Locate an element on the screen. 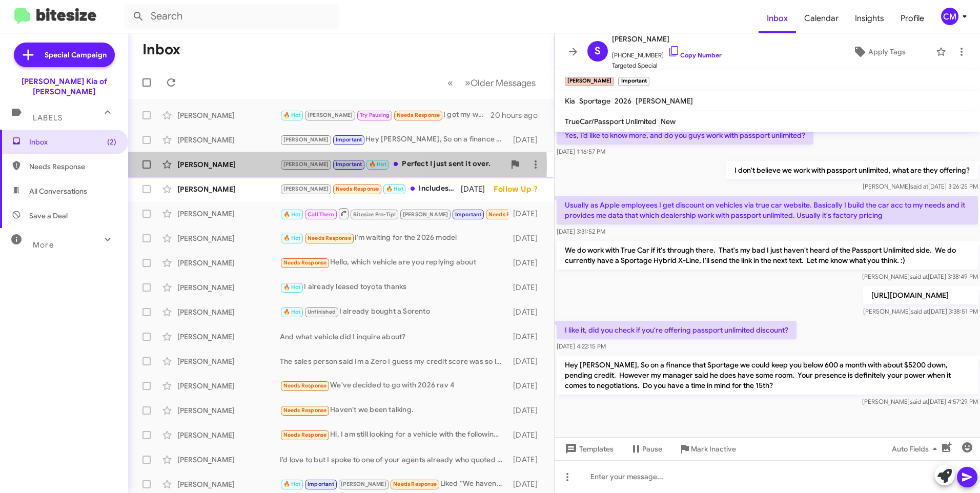  span: Templates is located at coordinates (588, 449).